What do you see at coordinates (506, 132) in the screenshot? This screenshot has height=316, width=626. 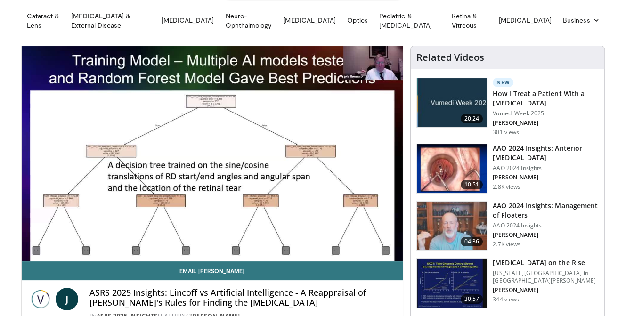 I see `p: 301 views` at bounding box center [506, 132].